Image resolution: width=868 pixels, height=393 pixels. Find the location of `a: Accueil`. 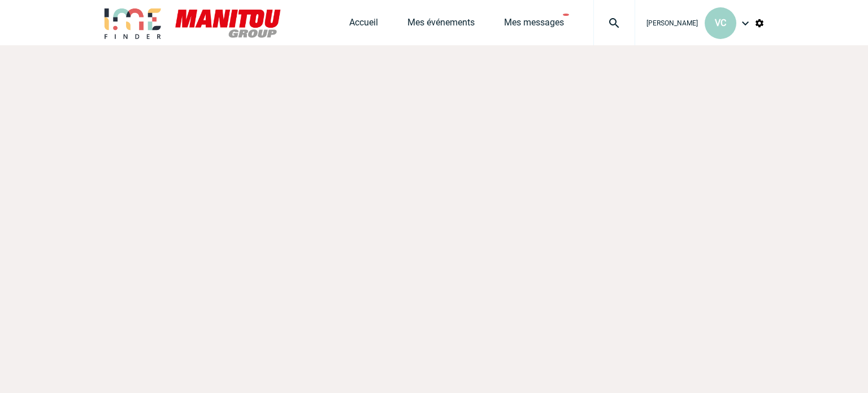

a: Accueil is located at coordinates (363, 25).